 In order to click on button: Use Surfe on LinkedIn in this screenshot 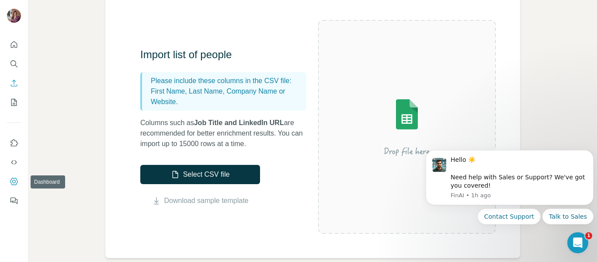, I will do `click(14, 143)`.